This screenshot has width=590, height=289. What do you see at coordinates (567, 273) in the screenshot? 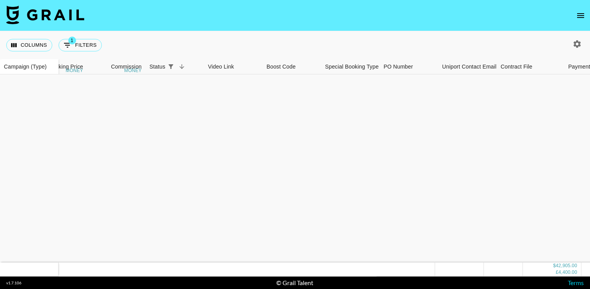
I see `div: 4,400.00` at bounding box center [567, 273].